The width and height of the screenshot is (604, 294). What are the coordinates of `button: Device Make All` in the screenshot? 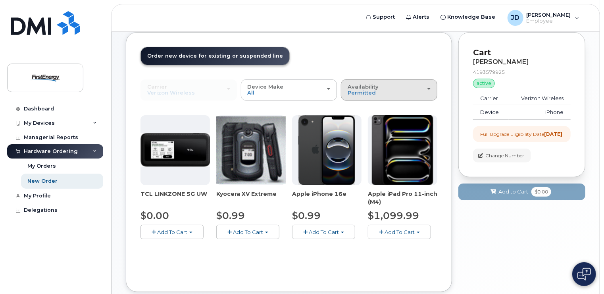 It's located at (289, 90).